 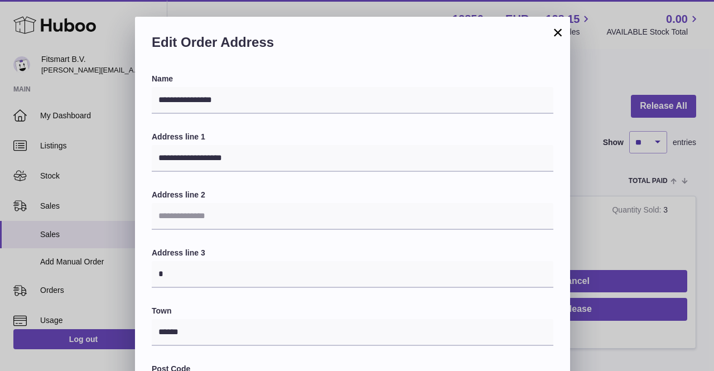 I want to click on h2: Edit Order Address, so click(x=353, y=45).